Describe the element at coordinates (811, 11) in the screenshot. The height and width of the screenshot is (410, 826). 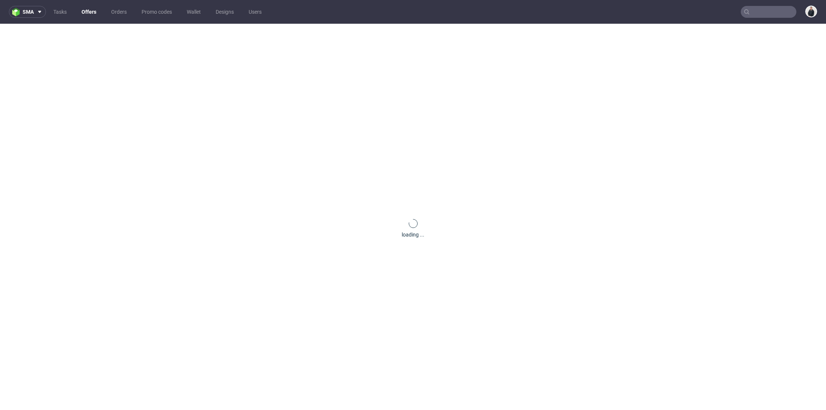
I see `img: Adrian Margula` at that location.